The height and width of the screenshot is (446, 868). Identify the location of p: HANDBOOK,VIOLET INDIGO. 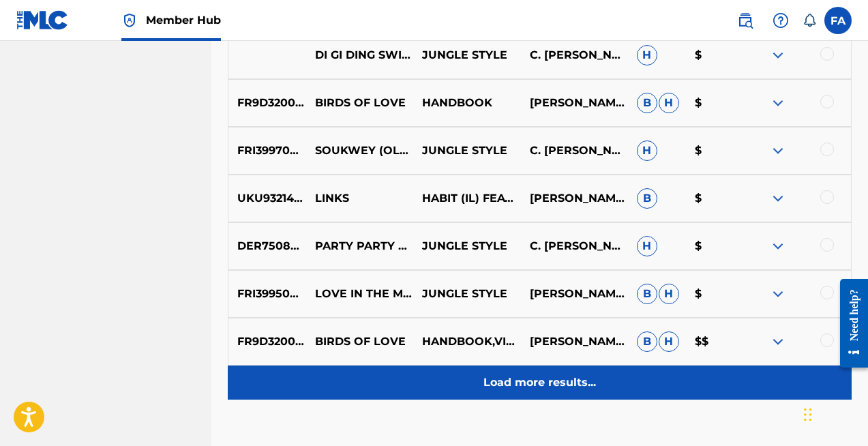
(466, 342).